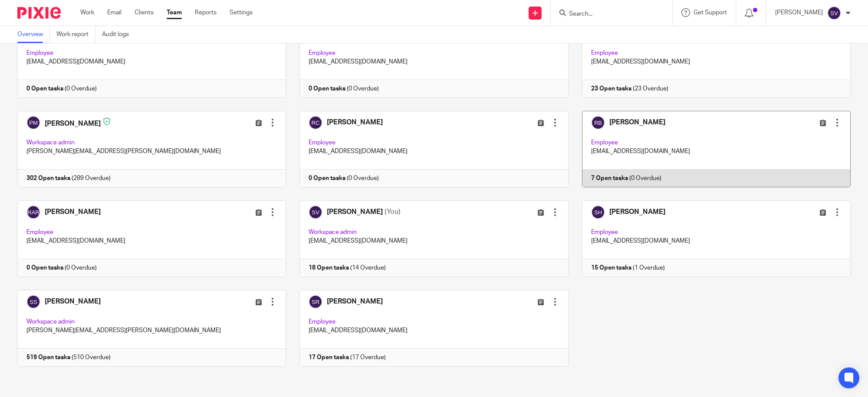 The height and width of the screenshot is (397, 868). I want to click on a: Overview, so click(34, 35).